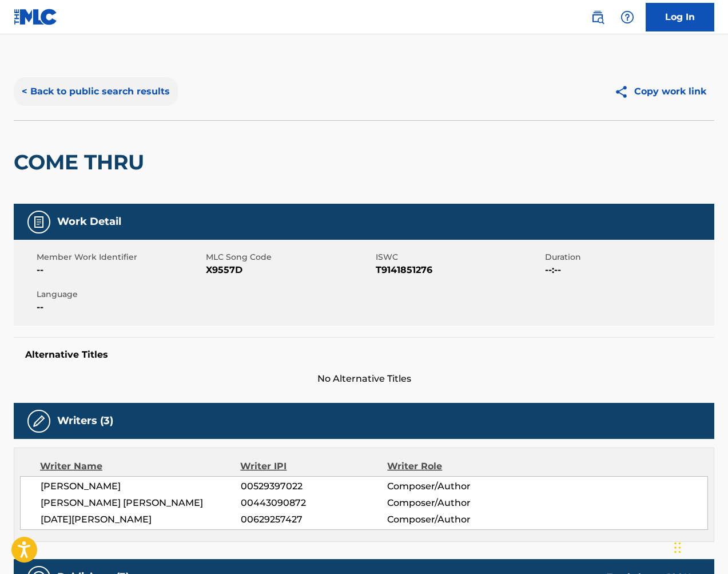 The width and height of the screenshot is (728, 574). What do you see at coordinates (89, 222) in the screenshot?
I see `h5: Work Detail` at bounding box center [89, 222].